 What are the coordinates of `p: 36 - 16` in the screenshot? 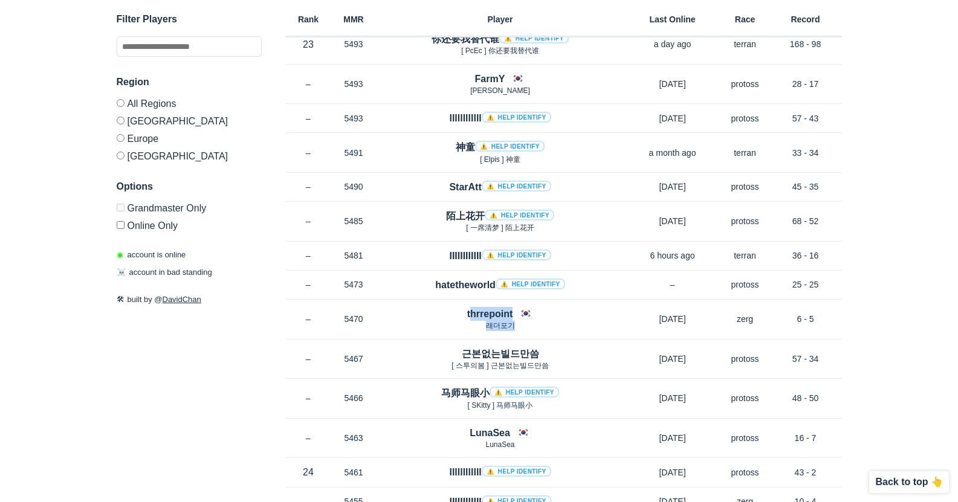 It's located at (806, 256).